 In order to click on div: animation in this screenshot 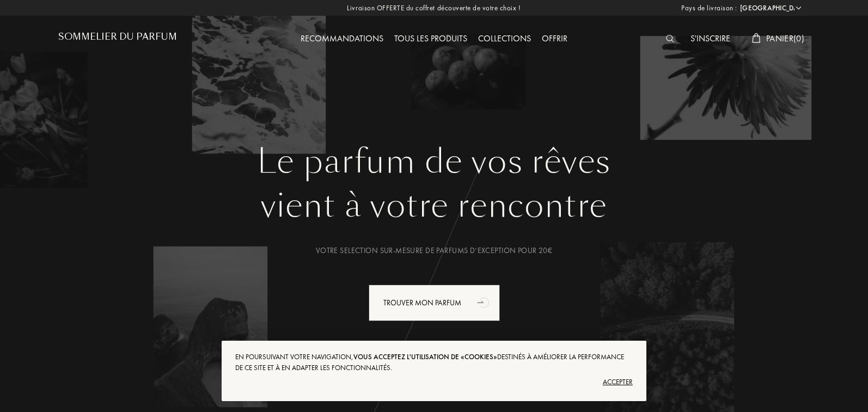, I will do `click(484, 302)`.